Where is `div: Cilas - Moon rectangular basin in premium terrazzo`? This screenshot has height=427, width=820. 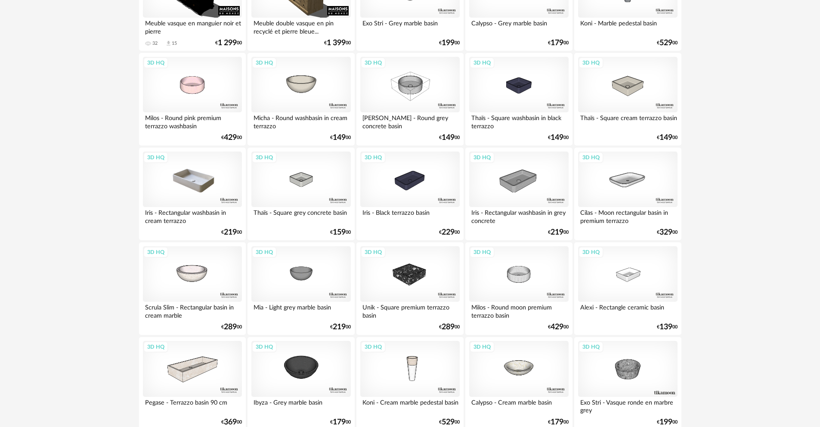 div: Cilas - Moon rectangular basin in premium terrazzo is located at coordinates (628, 216).